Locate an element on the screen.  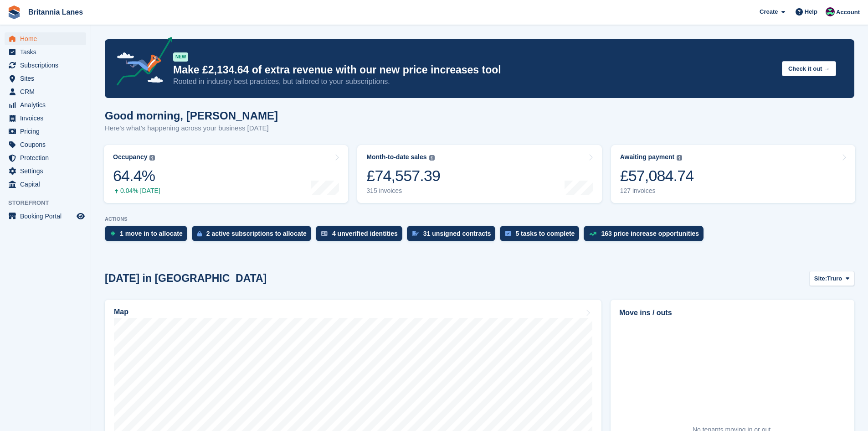
img: stora-icon-8386f47178a22dfd0bd8f6a31ec36ba5ce8667c1dd55bd0f319d3a0aa187defe.svg is located at coordinates (14, 13).